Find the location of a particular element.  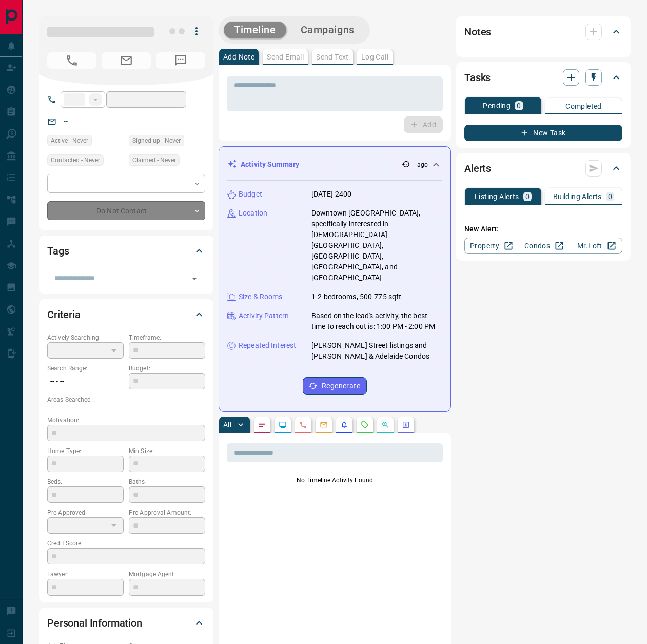

a: Mr.Loft is located at coordinates (596, 246).